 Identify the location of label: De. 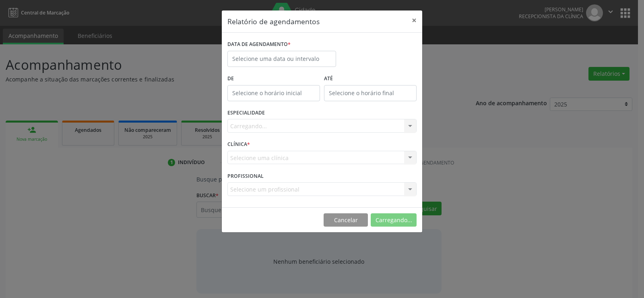
(274, 78).